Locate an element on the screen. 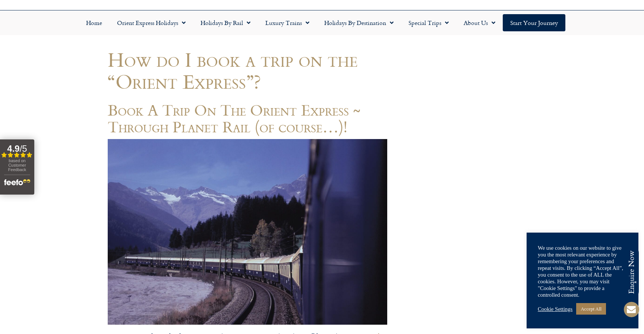 This screenshot has width=644, height=334. a: Accept All is located at coordinates (591, 308).